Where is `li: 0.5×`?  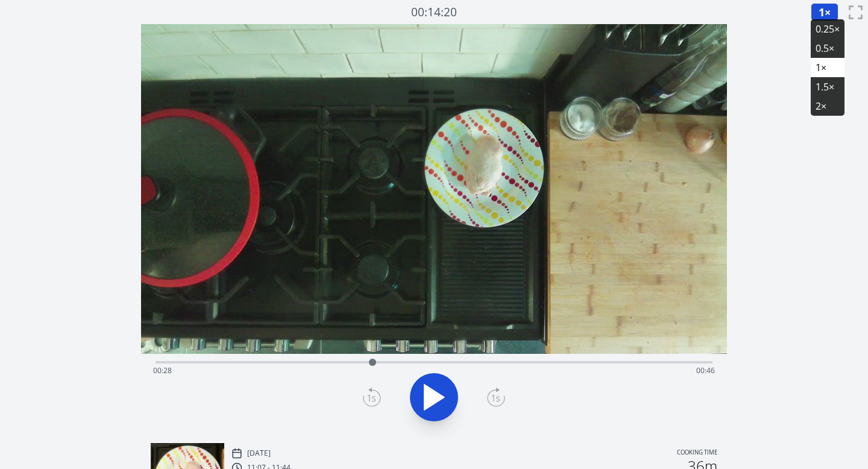
li: 0.5× is located at coordinates (827, 49).